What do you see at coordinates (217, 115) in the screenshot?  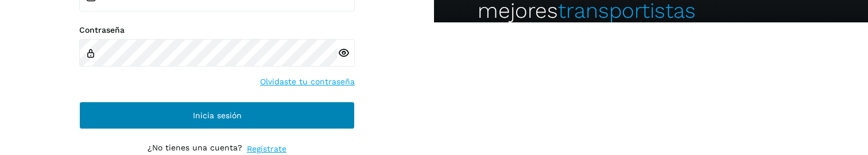 I see `span: Inicia sesión` at bounding box center [217, 115].